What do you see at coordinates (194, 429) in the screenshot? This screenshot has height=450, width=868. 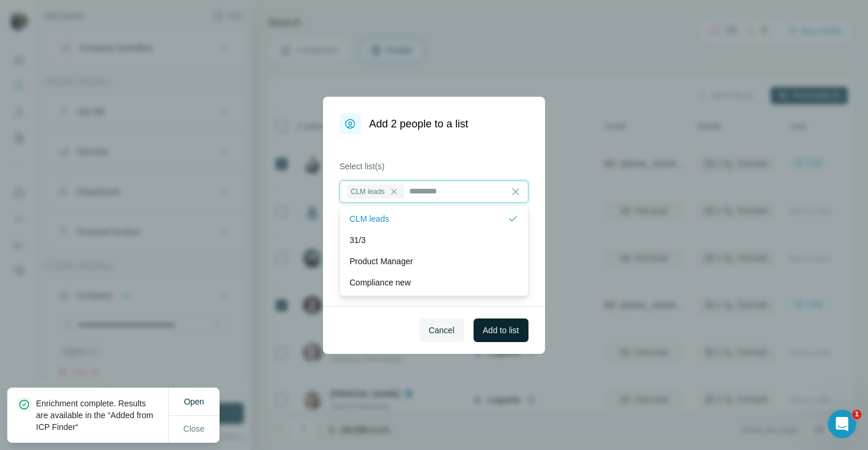 I see `span: Close` at bounding box center [194, 429].